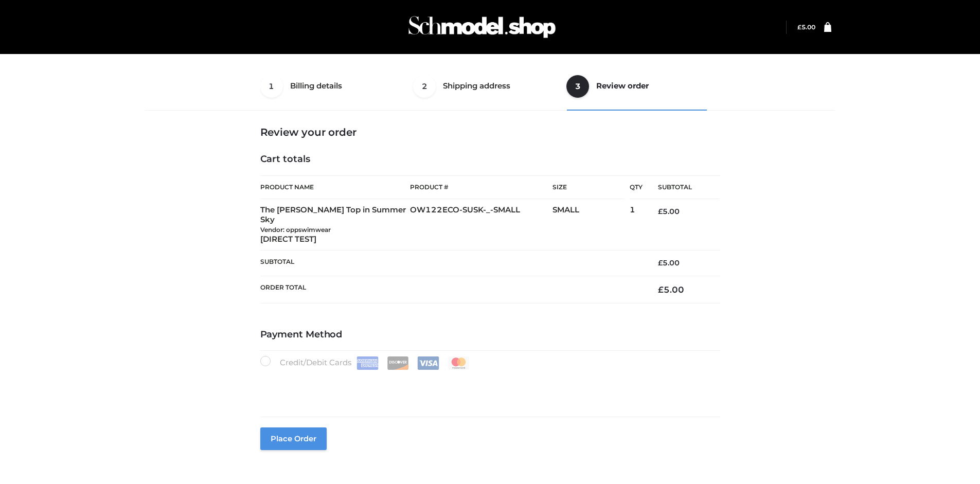 This screenshot has width=980, height=484. What do you see at coordinates (490, 159) in the screenshot?
I see `h4: Cart totals` at bounding box center [490, 159].